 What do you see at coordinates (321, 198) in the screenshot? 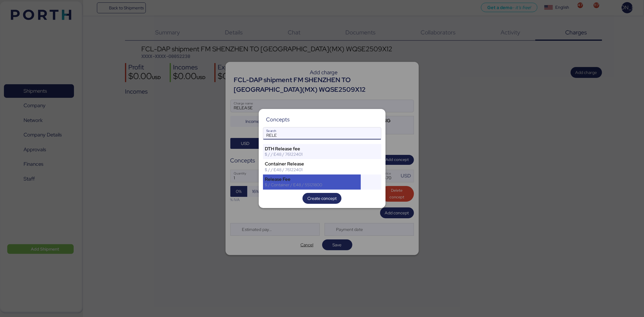
I see `span: Create concept` at bounding box center [321, 198].